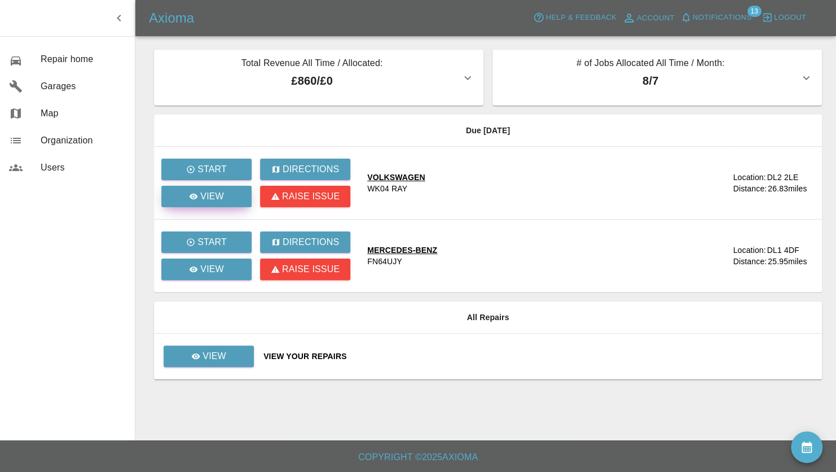 The image size is (836, 472). Describe the element at coordinates (387, 188) in the screenshot. I see `div: WK04 RAY` at that location.